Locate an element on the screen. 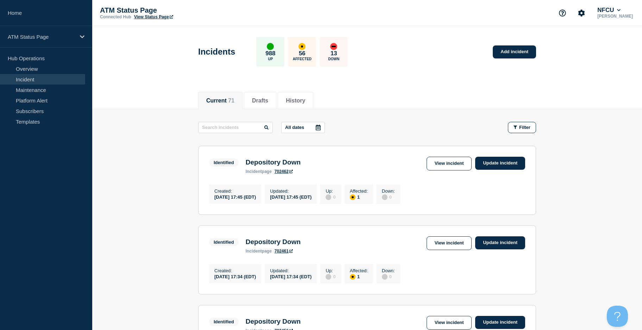  p: Affected is located at coordinates (302, 59).